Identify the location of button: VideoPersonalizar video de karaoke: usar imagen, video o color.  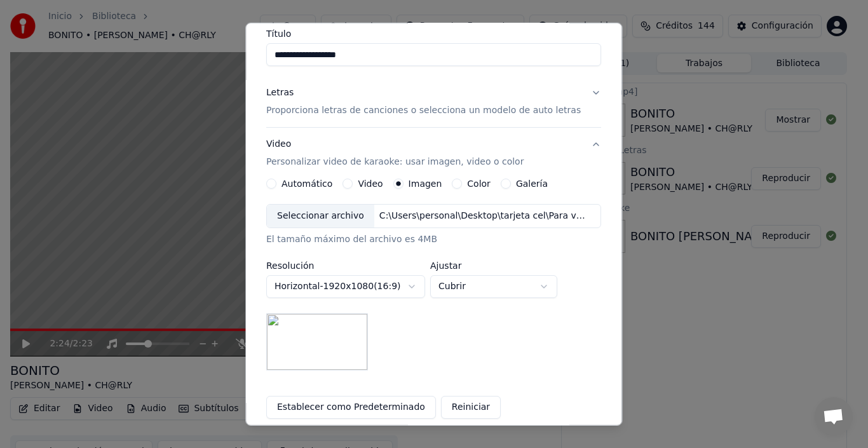
(433, 153).